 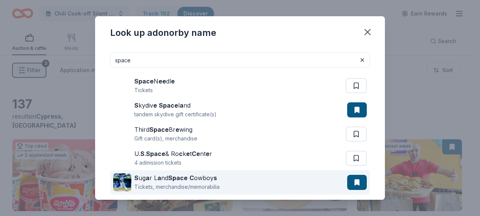 What do you see at coordinates (173, 153) in the screenshot?
I see `div: U. . & Ro k t nt r` at bounding box center [173, 153].